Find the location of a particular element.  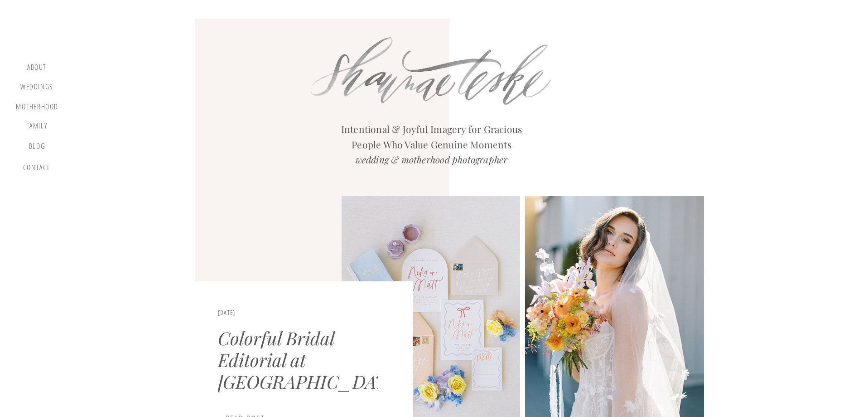

div: contact is located at coordinates (37, 169).